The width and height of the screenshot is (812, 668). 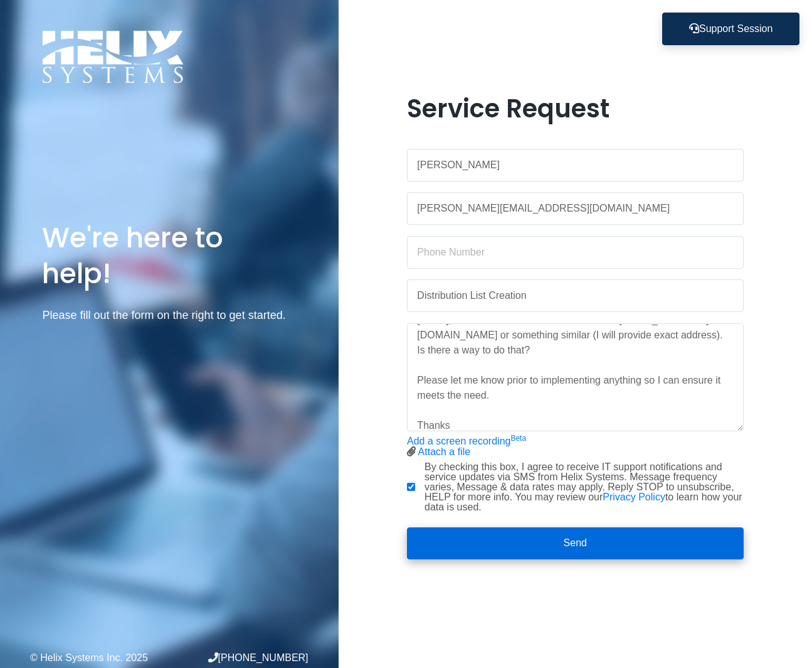 I want to click on input: Subject, so click(x=576, y=296).